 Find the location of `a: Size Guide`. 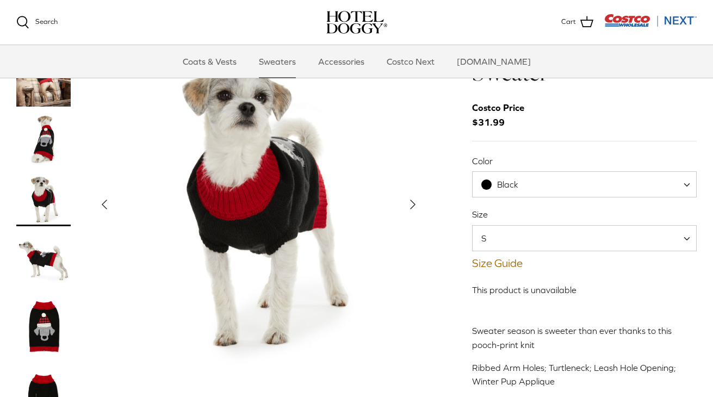

a: Size Guide is located at coordinates (584, 263).